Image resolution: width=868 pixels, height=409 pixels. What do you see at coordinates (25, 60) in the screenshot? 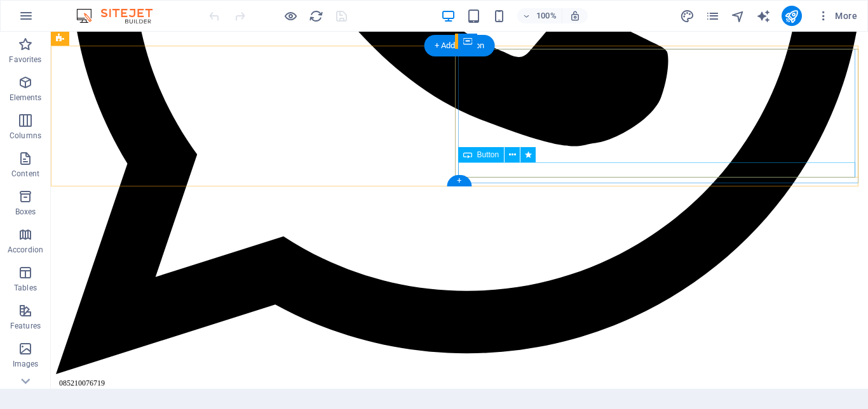
I see `p: Favorites` at bounding box center [25, 60].